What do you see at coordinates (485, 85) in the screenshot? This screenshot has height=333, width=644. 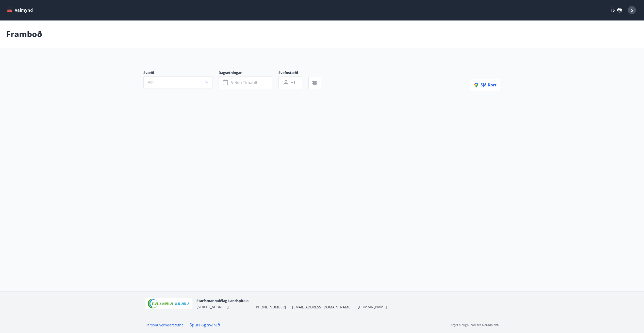 I see `button: Sjá kort` at bounding box center [485, 85].